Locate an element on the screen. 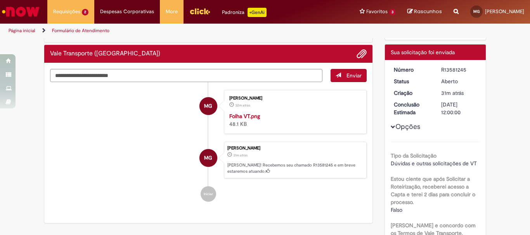  span: Rascunhos is located at coordinates (428, 11).